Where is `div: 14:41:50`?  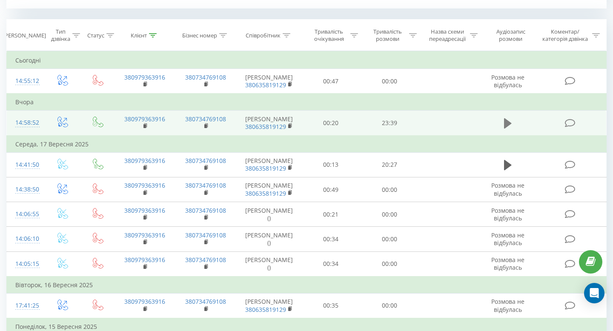
div: 14:41:50 is located at coordinates (26, 165).